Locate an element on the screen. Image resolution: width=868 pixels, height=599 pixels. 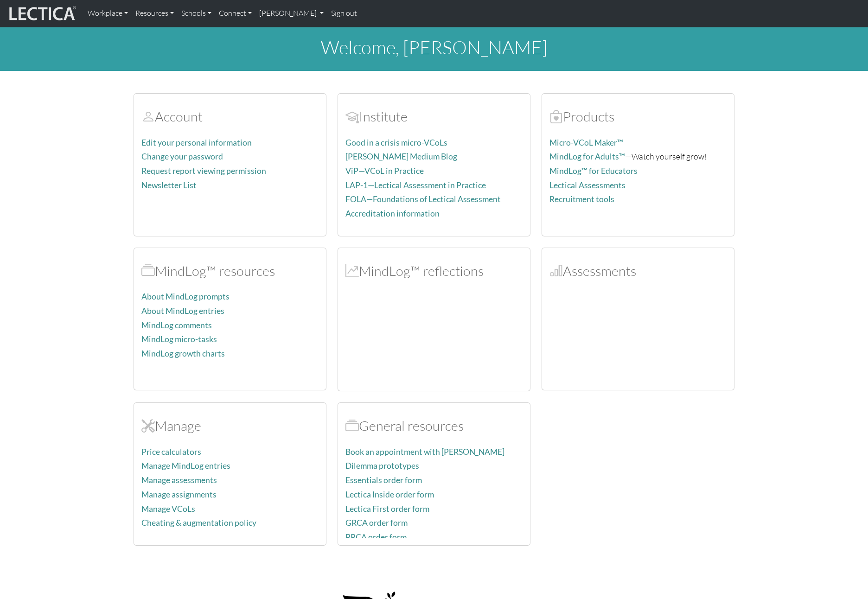
a: About MindLog entries is located at coordinates (182, 310).